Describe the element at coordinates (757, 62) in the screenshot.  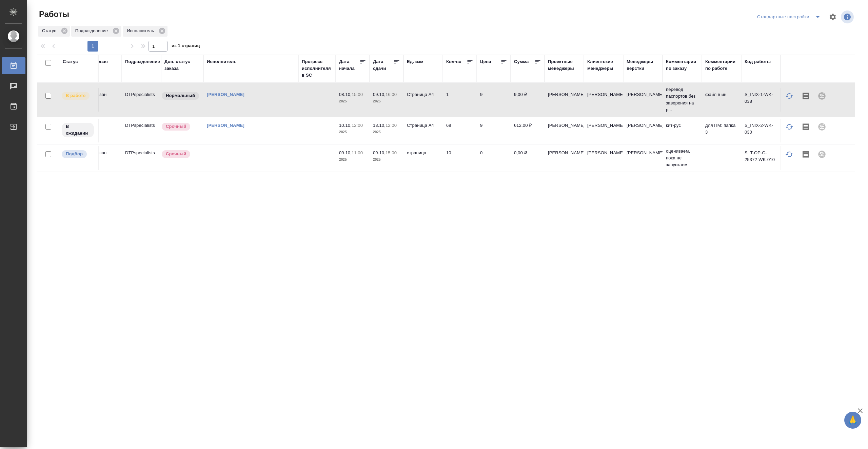
I see `div: Код работы` at that location.